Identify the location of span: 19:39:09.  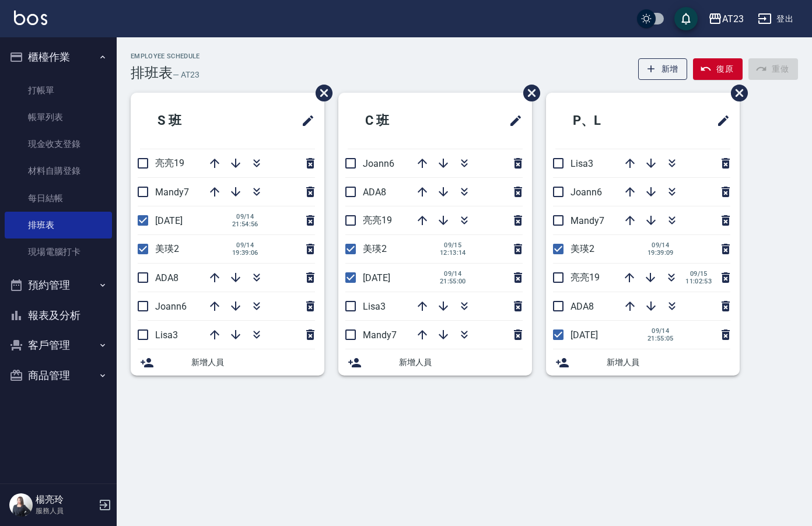
(660, 253).